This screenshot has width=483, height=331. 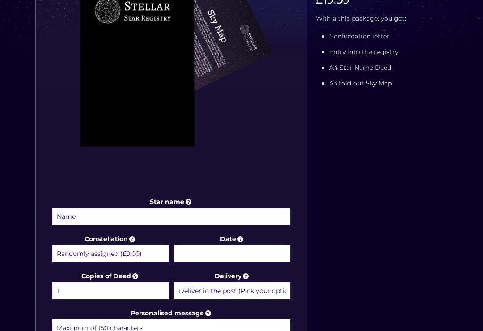 What do you see at coordinates (171, 212) in the screenshot?
I see `label: Star name` at bounding box center [171, 212].